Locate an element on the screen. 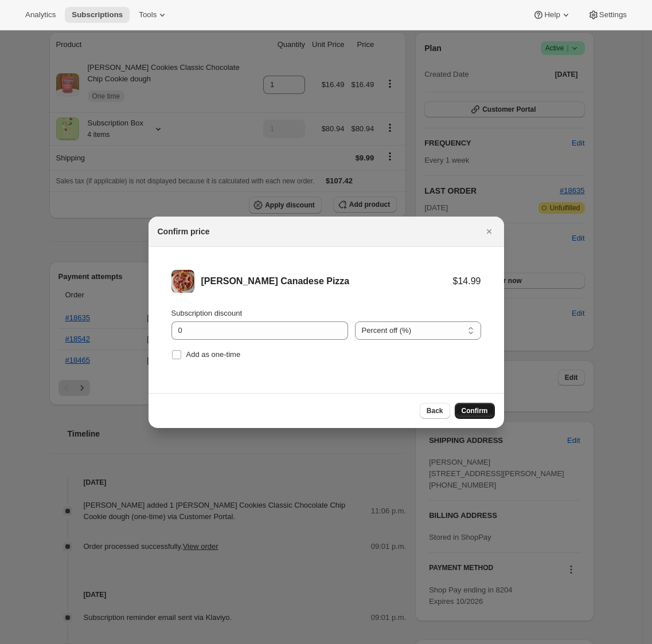  button: Analytics is located at coordinates (40, 15).